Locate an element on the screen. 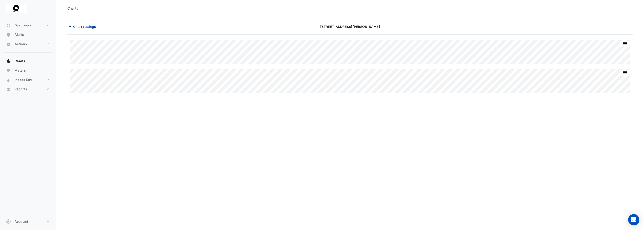 The width and height of the screenshot is (644, 230). app-icon: Actions is located at coordinates (8, 44).